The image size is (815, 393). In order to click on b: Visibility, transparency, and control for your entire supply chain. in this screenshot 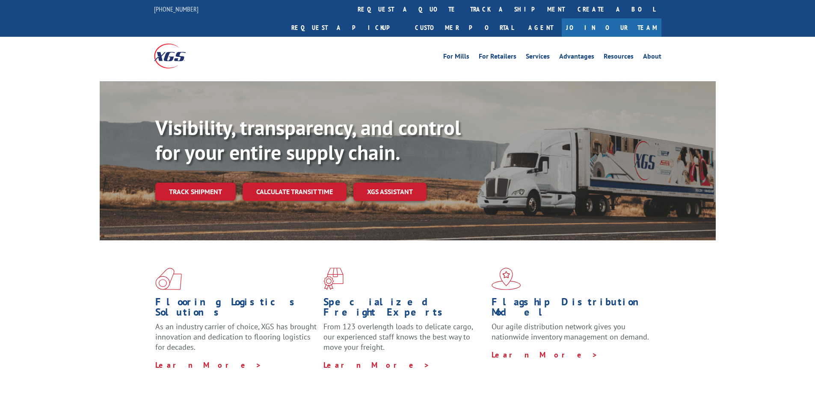, I will do `click(308, 140)`.